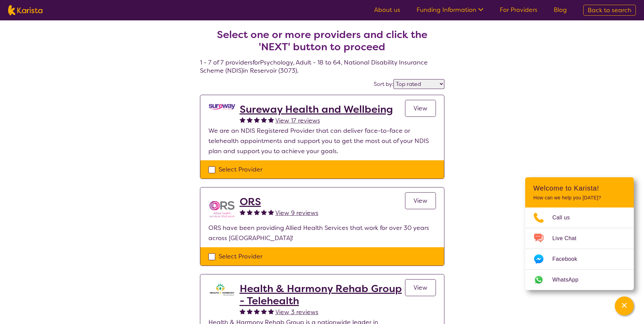 This screenshot has width=644, height=324. What do you see at coordinates (580, 280) in the screenshot?
I see `a: Web link opens in a new tab.` at bounding box center [580, 280].